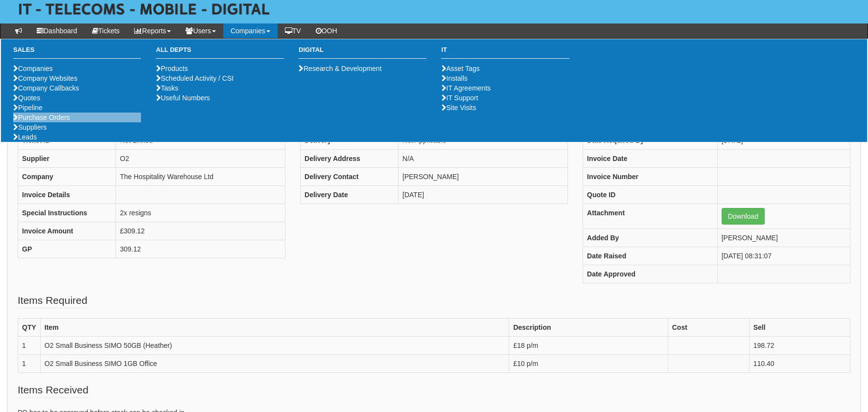 This screenshot has width=868, height=412. Describe the element at coordinates (292, 31) in the screenshot. I see `a: TV` at that location.